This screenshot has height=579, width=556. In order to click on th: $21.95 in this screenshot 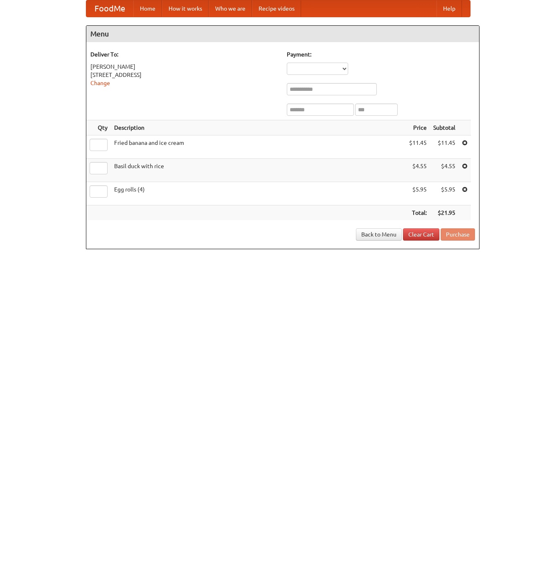, I will do `click(444, 213)`.